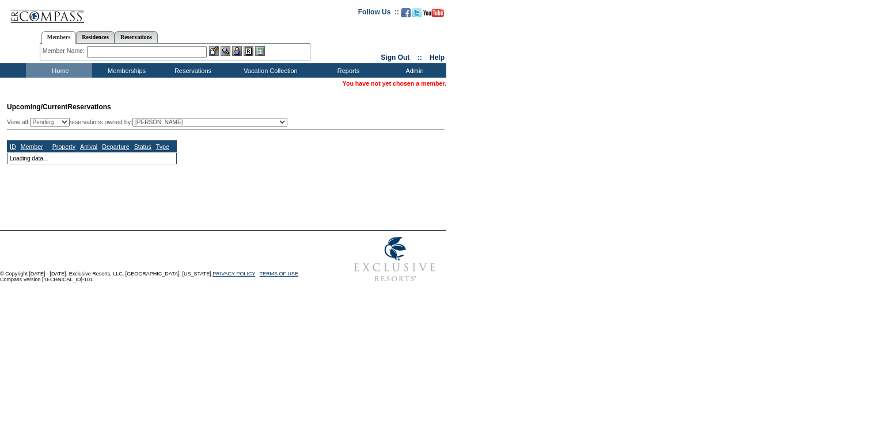 The height and width of the screenshot is (433, 892). Describe the element at coordinates (347, 70) in the screenshot. I see `td: Reports` at that location.